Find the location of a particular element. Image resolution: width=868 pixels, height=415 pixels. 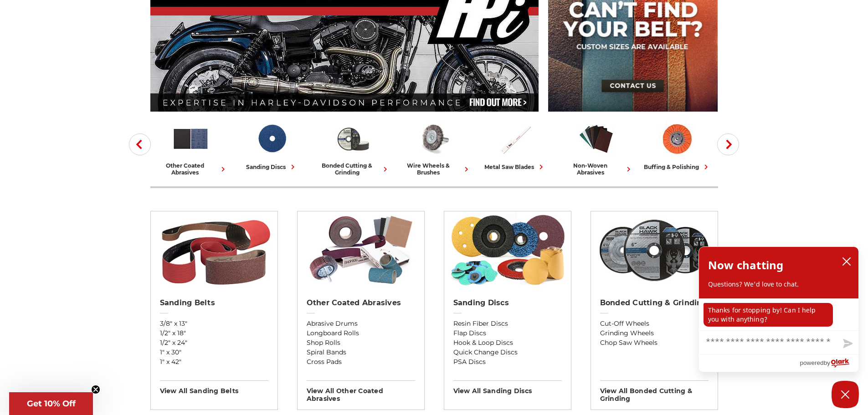

a: Cross Pads is located at coordinates (361, 362).